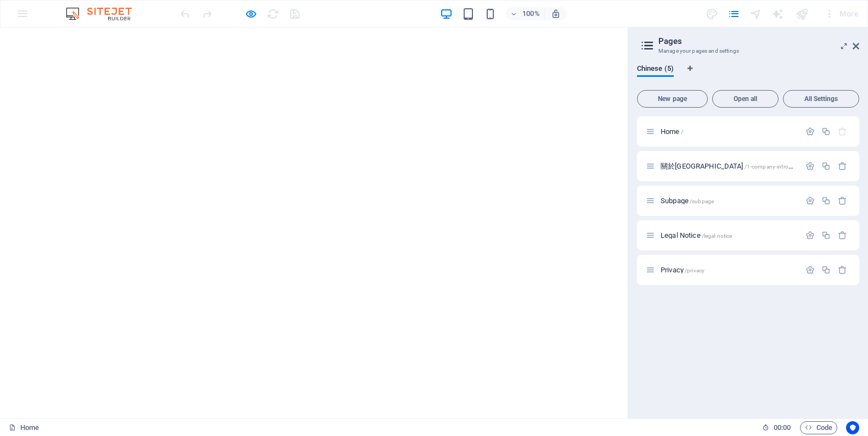 The width and height of the screenshot is (868, 436). What do you see at coordinates (745, 99) in the screenshot?
I see `button: Open all` at bounding box center [745, 99].